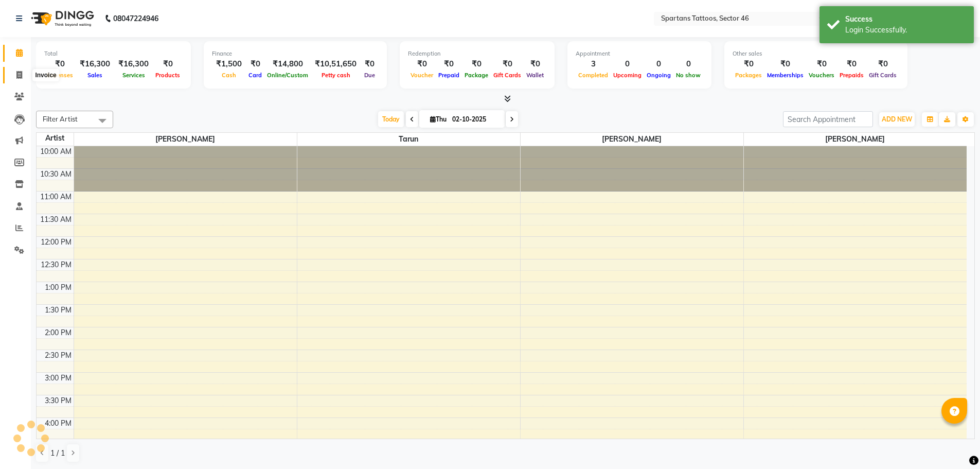 This screenshot has width=980, height=469. What do you see at coordinates (61, 19) in the screenshot?
I see `img: logo` at bounding box center [61, 19].